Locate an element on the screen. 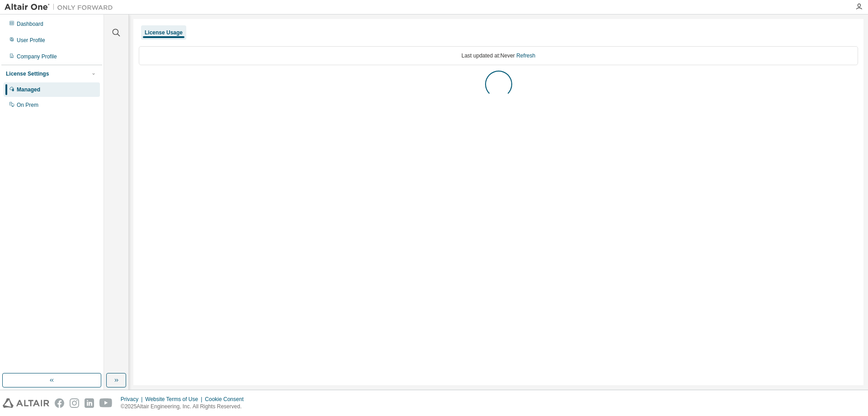  a: Refresh is located at coordinates (526, 56).